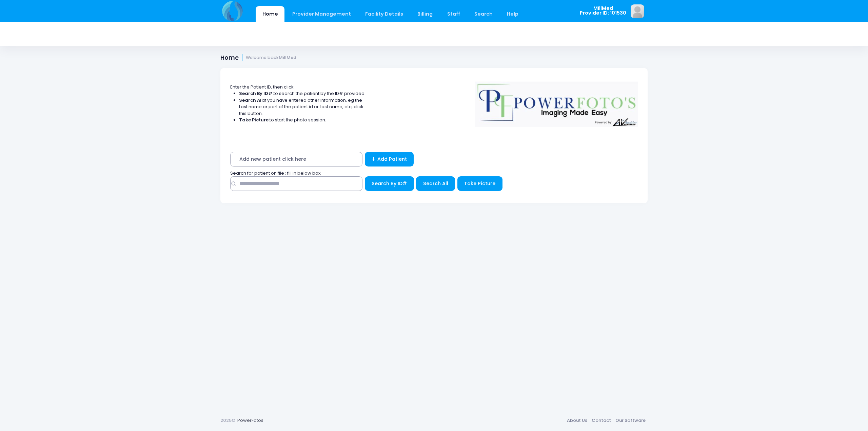  I want to click on span: Enter the Patient ID, then click, so click(262, 87).